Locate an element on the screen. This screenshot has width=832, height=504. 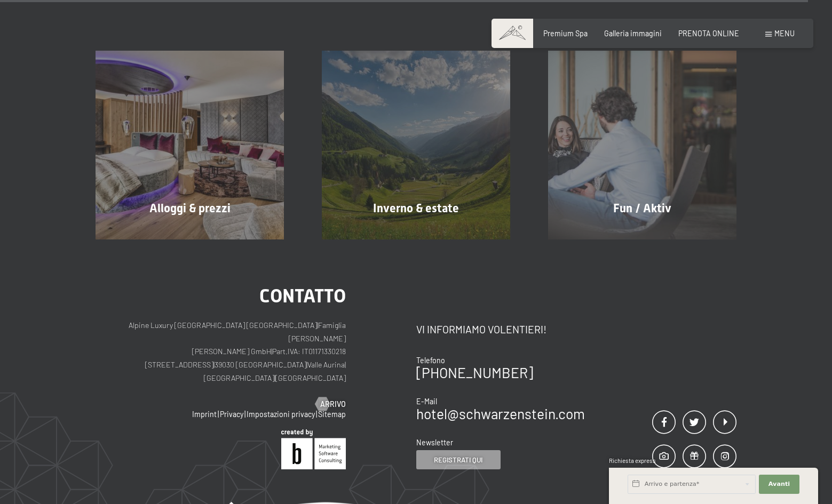
span: Fun / Aktiv is located at coordinates (642, 208).